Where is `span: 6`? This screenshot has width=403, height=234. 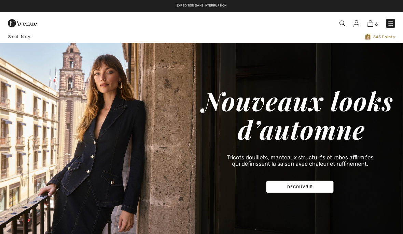 span: 6 is located at coordinates (376, 24).